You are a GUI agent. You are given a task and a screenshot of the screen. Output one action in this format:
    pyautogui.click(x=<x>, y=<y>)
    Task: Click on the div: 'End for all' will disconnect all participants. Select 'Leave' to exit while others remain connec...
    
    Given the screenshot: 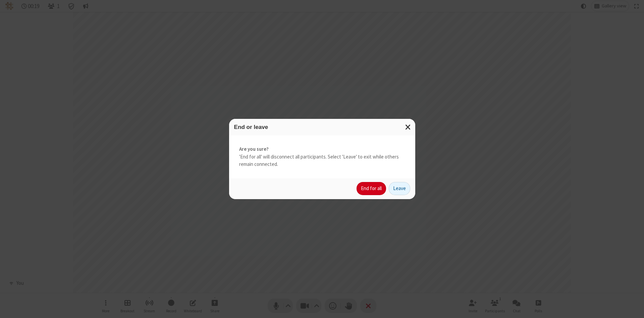 What is the action you would take?
    pyautogui.click(x=322, y=157)
    